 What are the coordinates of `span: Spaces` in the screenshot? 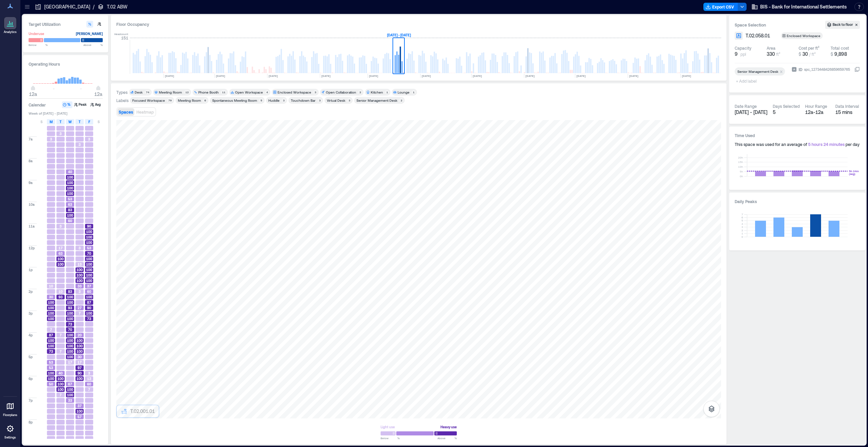 It's located at (126, 112).